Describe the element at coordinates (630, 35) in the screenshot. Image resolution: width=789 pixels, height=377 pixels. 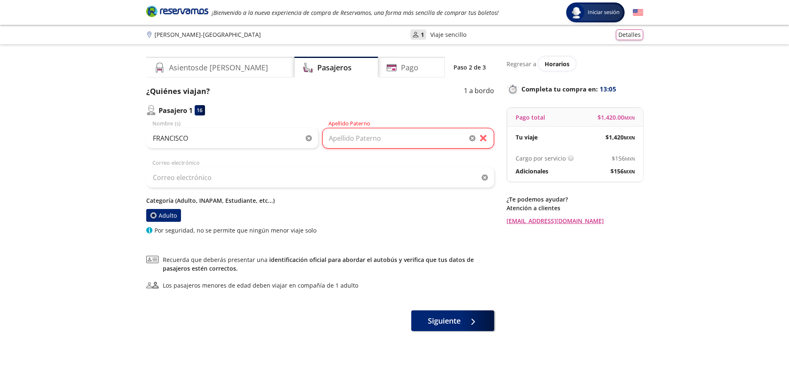
I see `button: Detalles` at that location.